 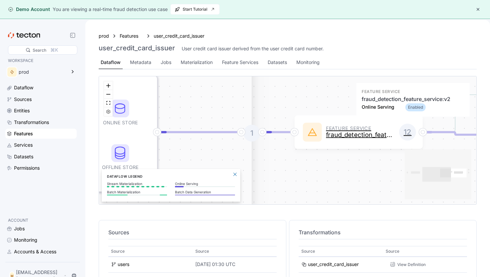 I want to click on h4: Transformations, so click(x=383, y=232).